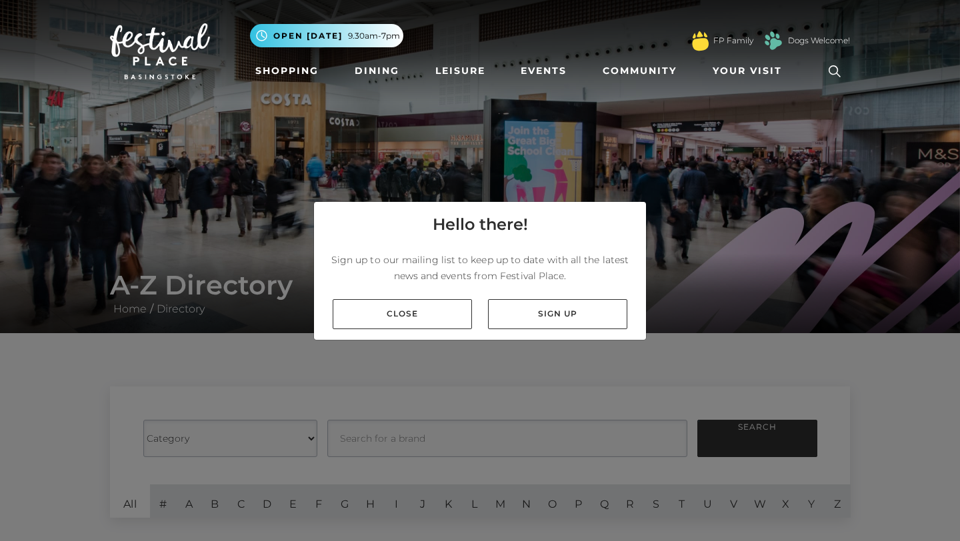 The width and height of the screenshot is (960, 541). Describe the element at coordinates (287, 71) in the screenshot. I see `a: Shopping` at that location.